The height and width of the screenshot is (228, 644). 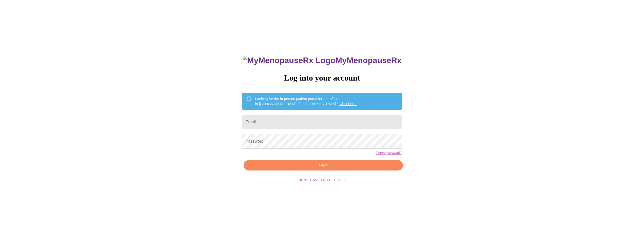 I want to click on a: Click here!, so click(x=348, y=104).